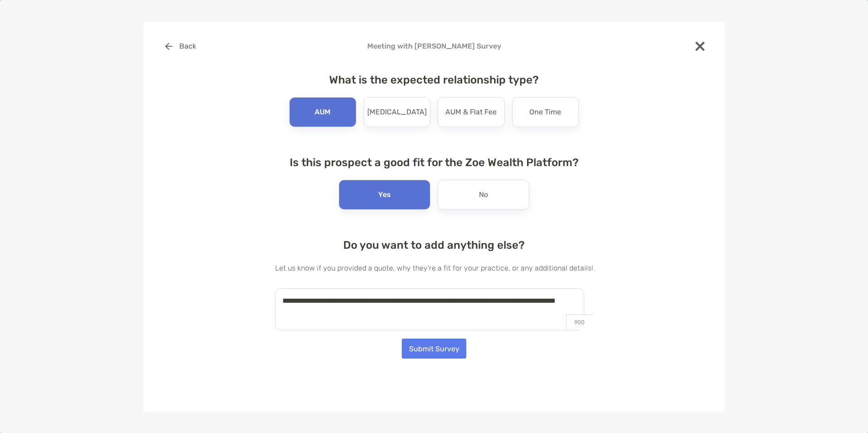 The width and height of the screenshot is (868, 433). What do you see at coordinates (384, 195) in the screenshot?
I see `p: Yes` at bounding box center [384, 195].